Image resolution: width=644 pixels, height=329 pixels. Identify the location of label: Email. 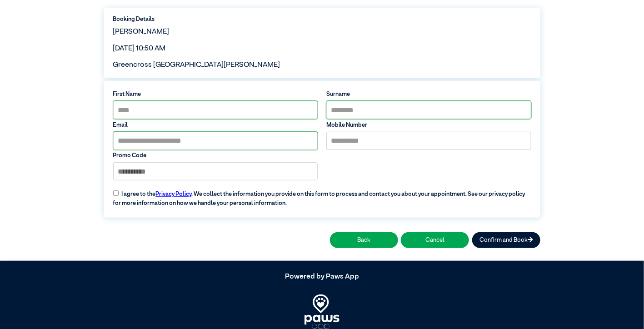
(215, 125).